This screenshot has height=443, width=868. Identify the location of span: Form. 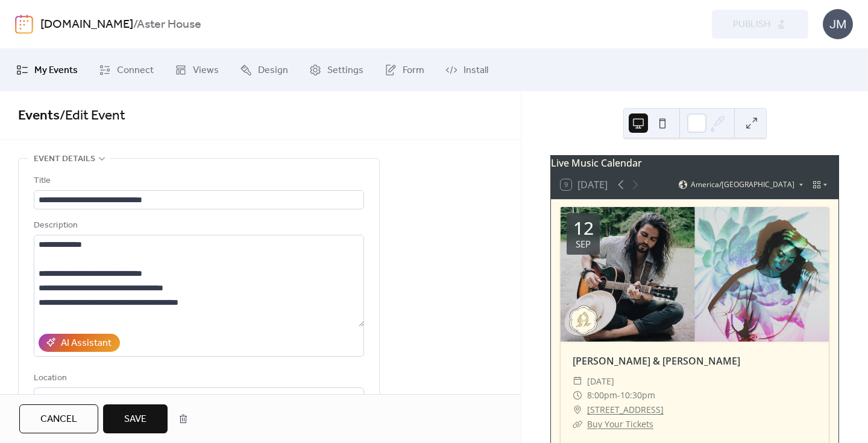
(414, 70).